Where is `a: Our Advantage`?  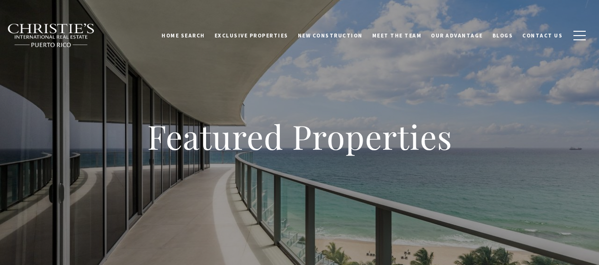
a: Our Advantage is located at coordinates (457, 35).